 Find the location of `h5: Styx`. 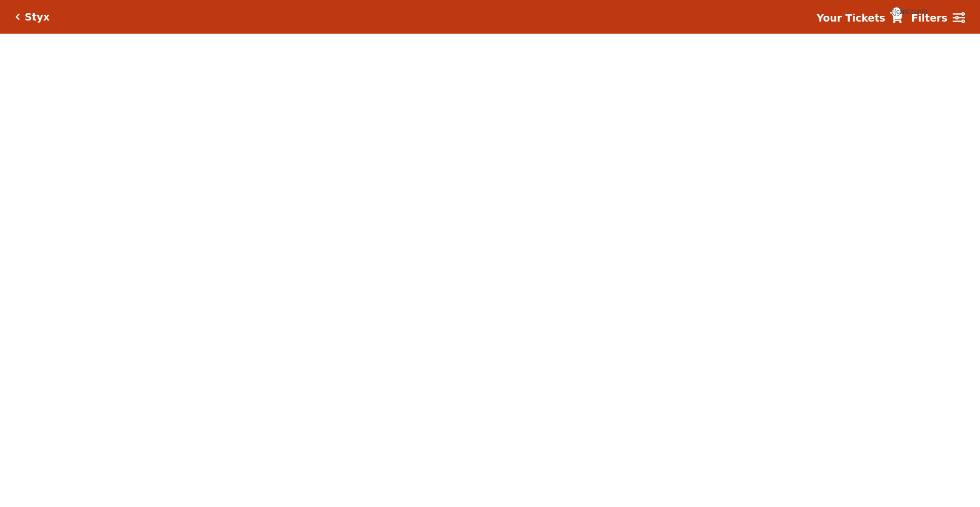

h5: Styx is located at coordinates (37, 17).